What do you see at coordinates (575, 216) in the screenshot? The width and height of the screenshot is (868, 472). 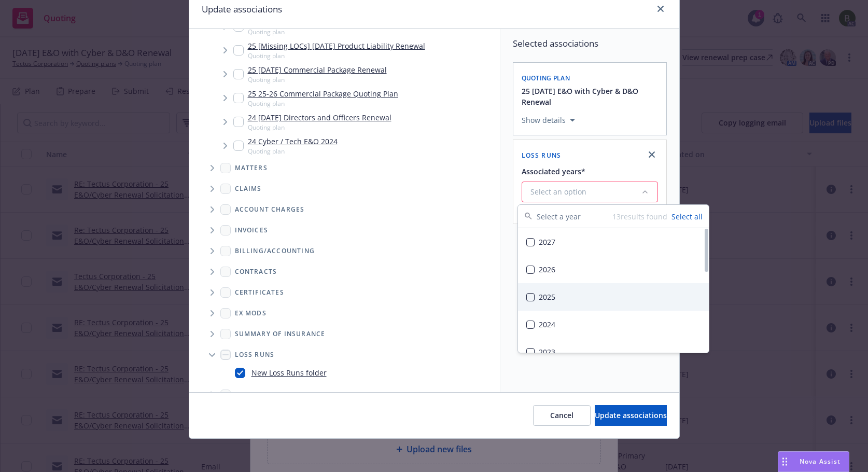 I see `input: Select a year` at bounding box center [575, 216].